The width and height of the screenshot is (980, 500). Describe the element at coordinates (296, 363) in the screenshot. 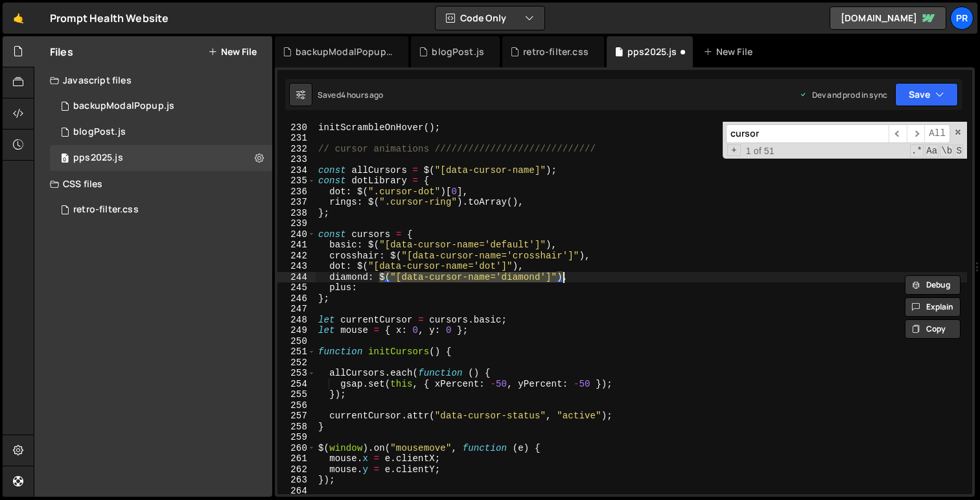

I see `div: 252` at that location.